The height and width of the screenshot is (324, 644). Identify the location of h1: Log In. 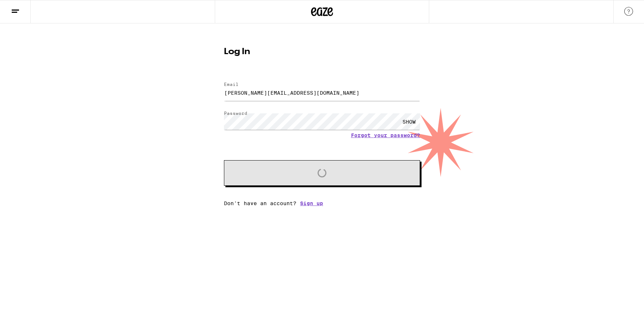
(322, 52).